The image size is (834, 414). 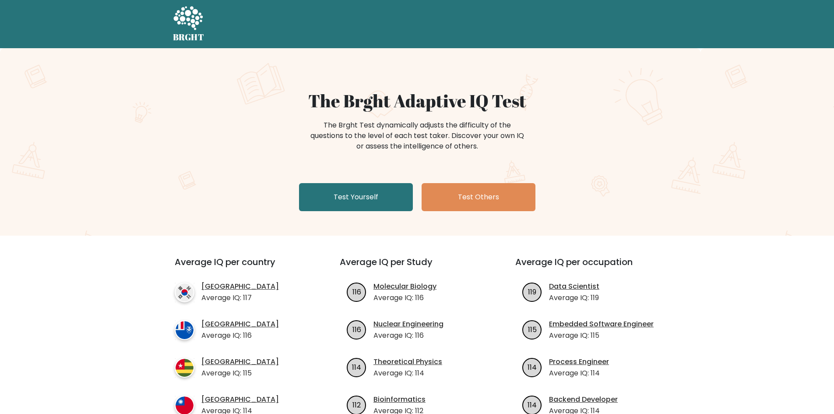 What do you see at coordinates (532, 329) in the screenshot?
I see `text: 115` at bounding box center [532, 329].